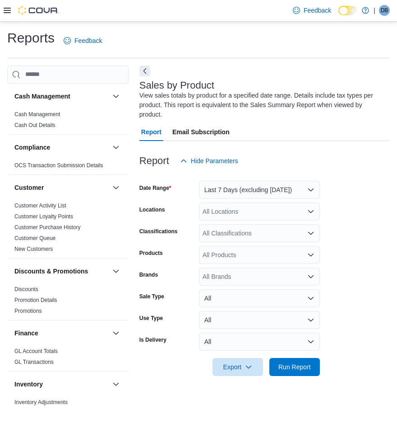  What do you see at coordinates (152, 296) in the screenshot?
I see `label: Sale Type` at bounding box center [152, 296].